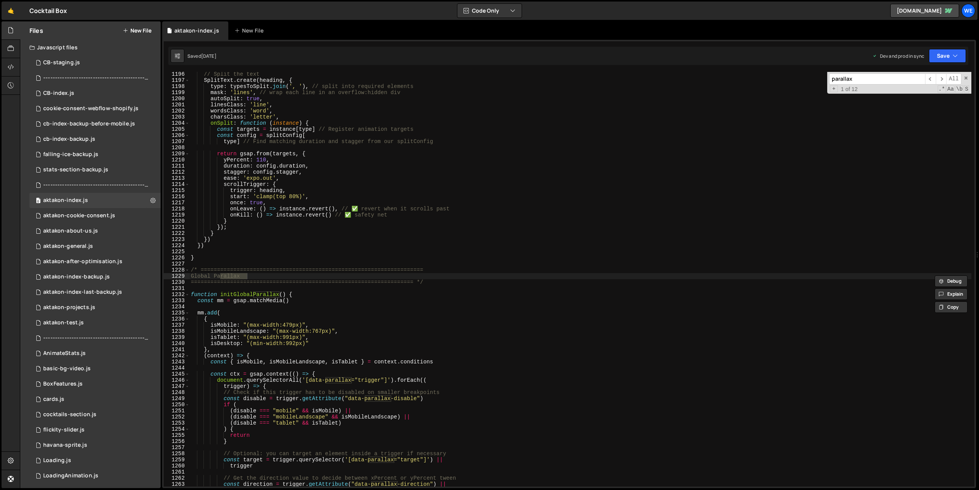  What do you see at coordinates (95, 445) in the screenshot?
I see `div: 12094/36679.js` at bounding box center [95, 445].